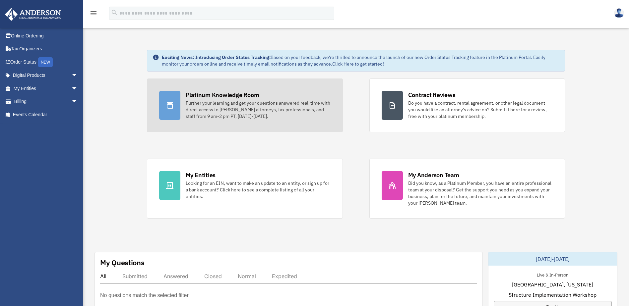  Describe the element at coordinates (213, 277) in the screenshot. I see `div: Closed` at that location.